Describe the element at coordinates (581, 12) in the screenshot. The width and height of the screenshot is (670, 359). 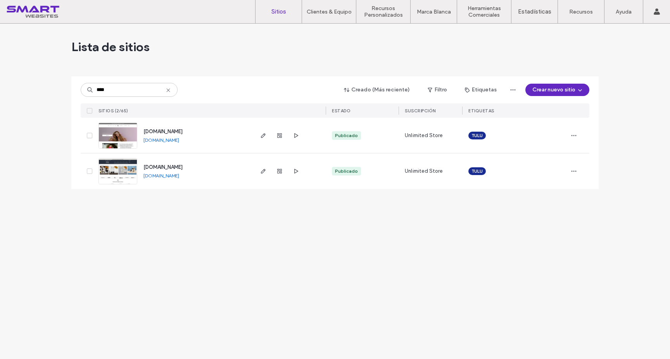
I see `label: Recursos` at that location.